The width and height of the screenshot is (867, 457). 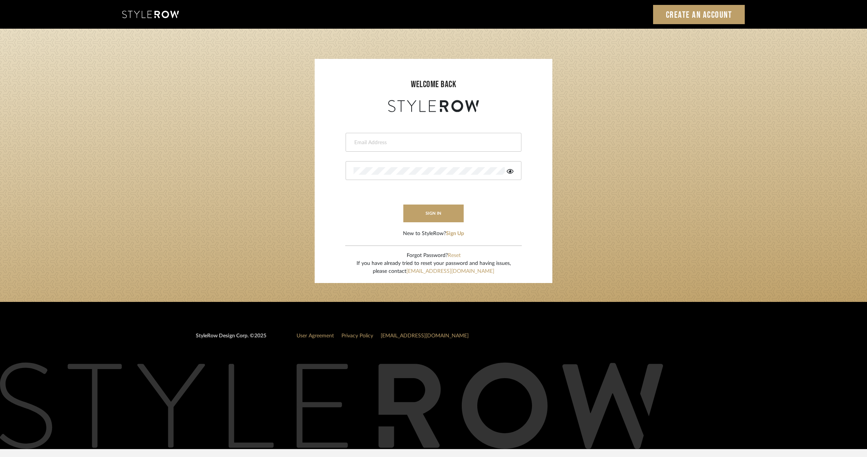 What do you see at coordinates (432, 143) in the screenshot?
I see `input: Email Address` at bounding box center [432, 143].